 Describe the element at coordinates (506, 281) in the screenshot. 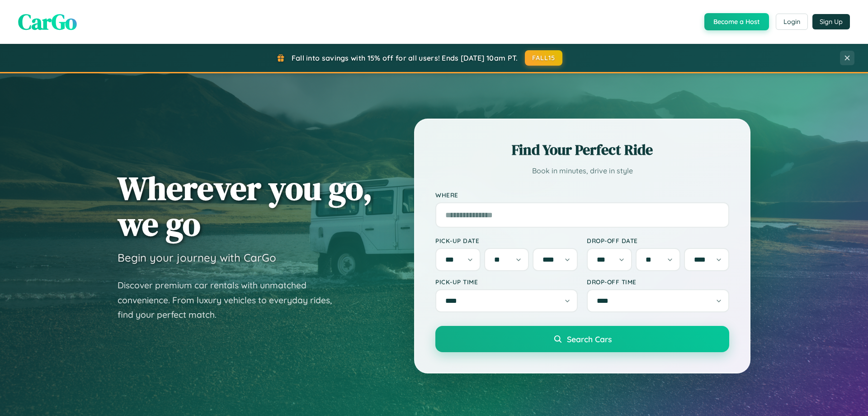

I see `label: Pick-up Time` at that location.